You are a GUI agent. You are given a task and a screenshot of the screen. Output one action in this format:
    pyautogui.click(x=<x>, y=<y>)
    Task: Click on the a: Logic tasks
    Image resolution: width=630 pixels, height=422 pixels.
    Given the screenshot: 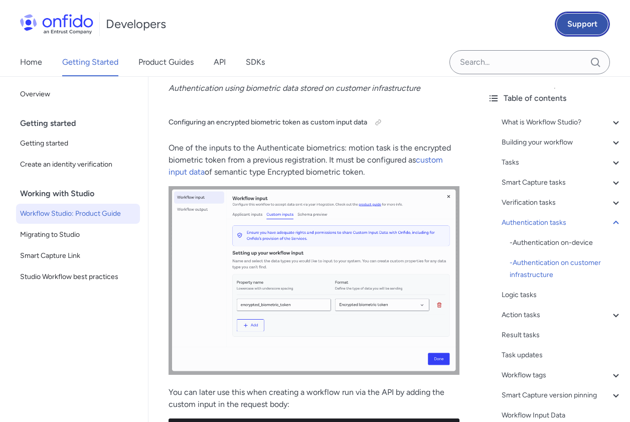 What is the action you would take?
    pyautogui.click(x=562, y=295)
    